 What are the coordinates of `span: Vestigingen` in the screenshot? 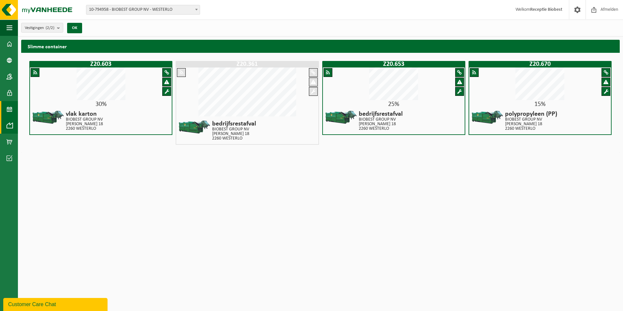 It's located at (39, 28).